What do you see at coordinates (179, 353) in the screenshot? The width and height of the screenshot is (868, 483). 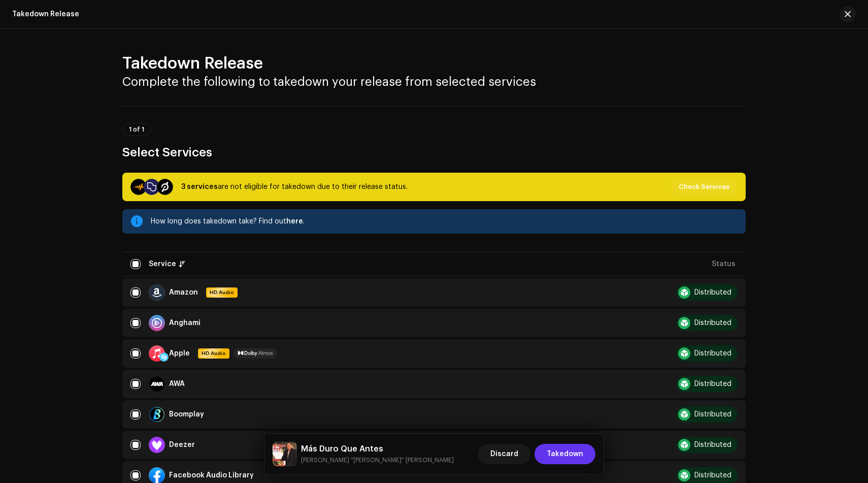 I see `div: Apple` at bounding box center [179, 353].